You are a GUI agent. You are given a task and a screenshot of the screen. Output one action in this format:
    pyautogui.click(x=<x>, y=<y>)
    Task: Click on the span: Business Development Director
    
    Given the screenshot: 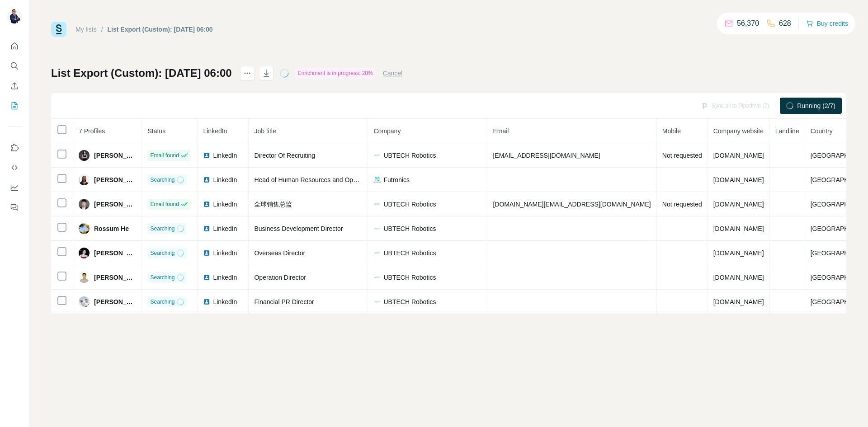 What is the action you would take?
    pyautogui.click(x=299, y=229)
    